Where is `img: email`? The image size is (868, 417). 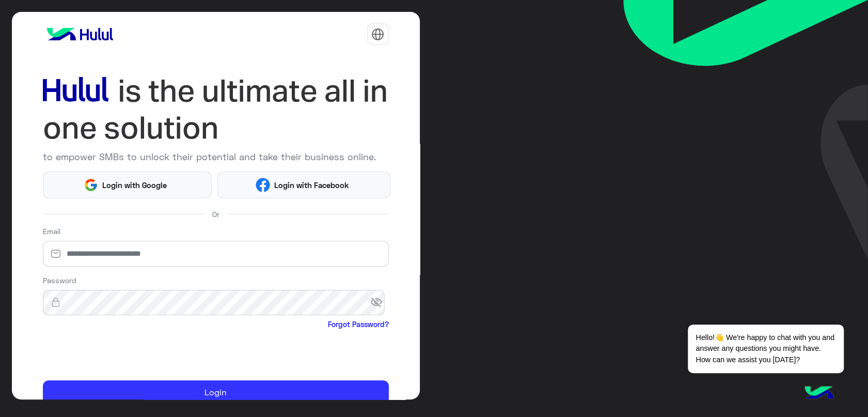
img: email is located at coordinates (56, 254).